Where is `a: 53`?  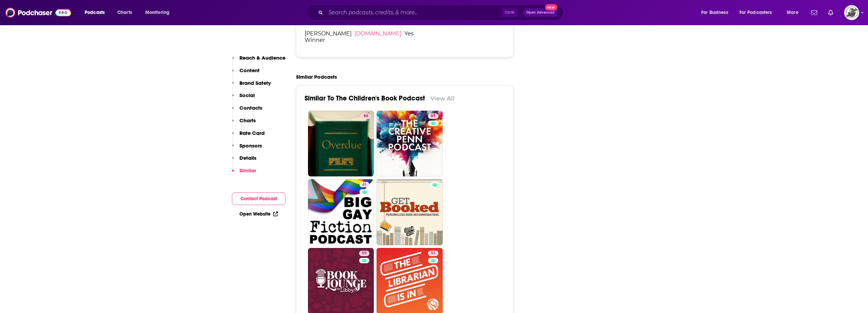
a: 53 is located at coordinates (433, 253).